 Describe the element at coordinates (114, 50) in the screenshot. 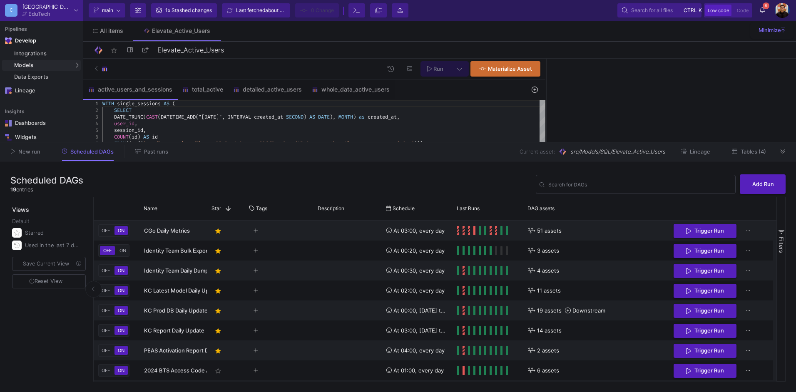

I see `mat-icon: star_border` at that location.